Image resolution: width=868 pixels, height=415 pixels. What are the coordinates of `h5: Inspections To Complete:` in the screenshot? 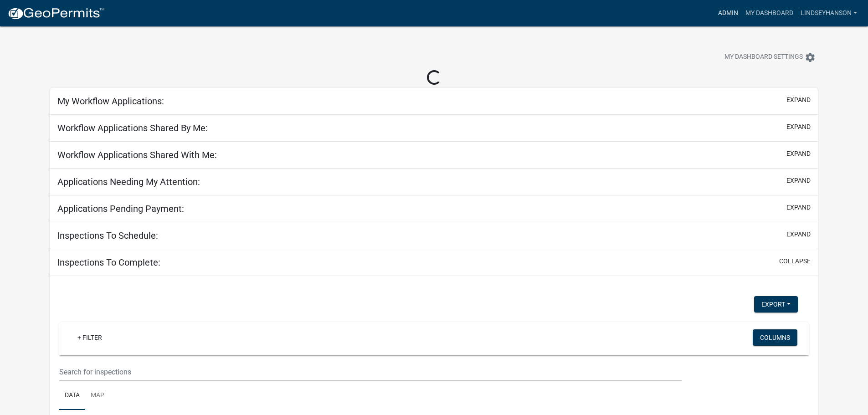 It's located at (109, 263).